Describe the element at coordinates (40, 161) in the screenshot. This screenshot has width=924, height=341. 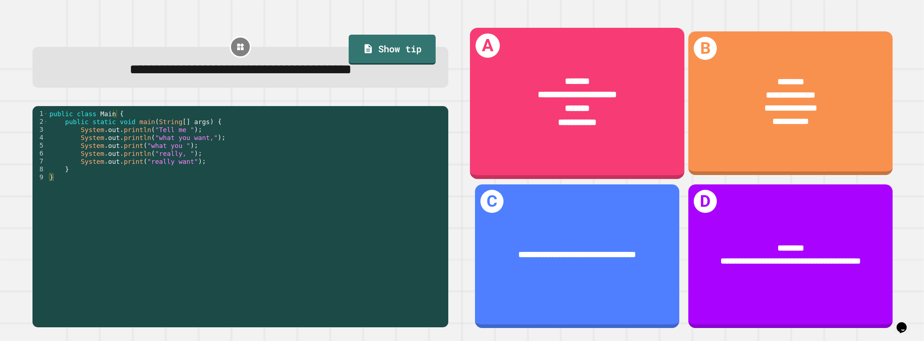
I see `div: 7` at that location.